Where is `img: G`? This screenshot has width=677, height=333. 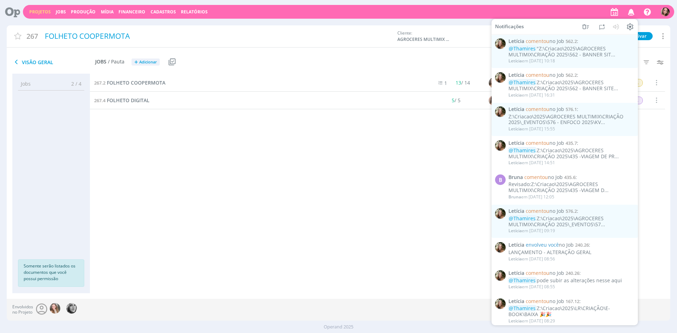 img: G is located at coordinates (55, 309).